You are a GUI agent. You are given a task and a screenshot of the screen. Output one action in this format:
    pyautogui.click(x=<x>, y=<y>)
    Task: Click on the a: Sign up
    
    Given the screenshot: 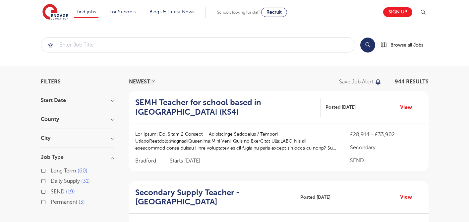 What is the action you would take?
    pyautogui.click(x=398, y=12)
    